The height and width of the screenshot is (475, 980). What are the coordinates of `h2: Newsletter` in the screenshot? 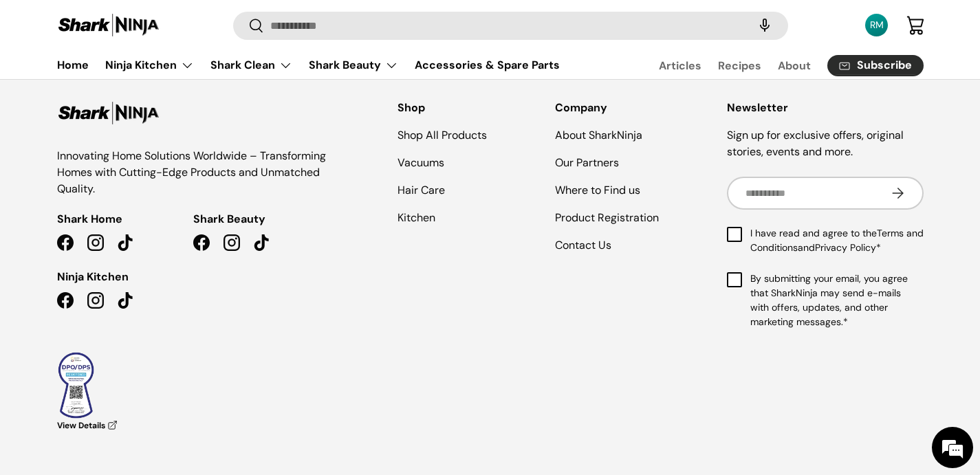 It's located at (826, 108).